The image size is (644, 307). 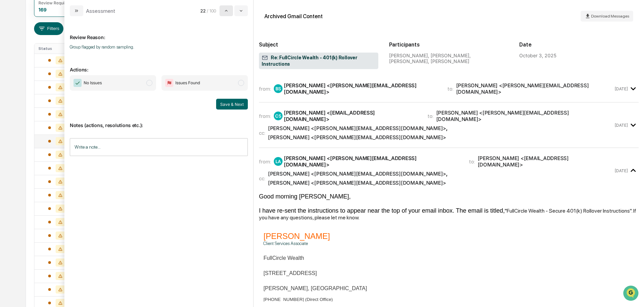 I want to click on div: LA, so click(x=278, y=161).